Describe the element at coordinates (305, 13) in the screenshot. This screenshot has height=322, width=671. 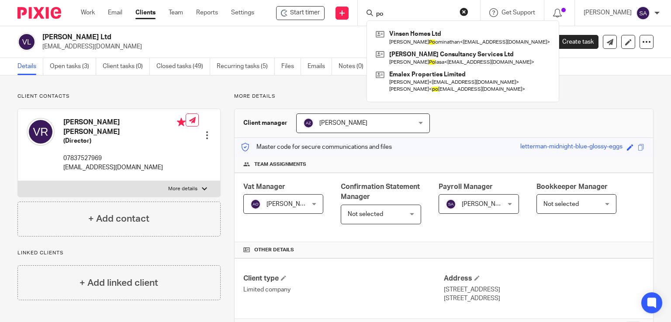
I see `span: Start timer` at that location.